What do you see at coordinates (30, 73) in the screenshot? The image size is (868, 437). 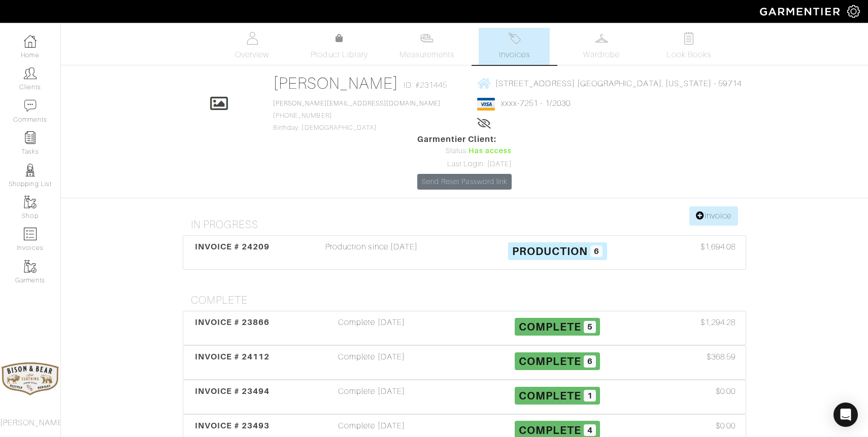 I see `img: clients-icon-6bae9207a08558b7cb47a8932f037763ab4055f8c8b6bfacd5dc20c3e0201464.png` at bounding box center [30, 73].